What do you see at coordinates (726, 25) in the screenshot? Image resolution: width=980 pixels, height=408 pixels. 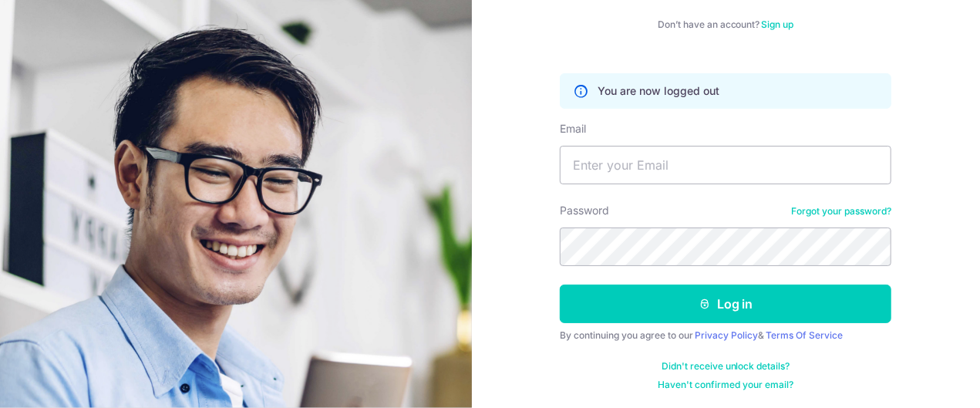 I see `div: Don’t have an account?` at bounding box center [726, 25].